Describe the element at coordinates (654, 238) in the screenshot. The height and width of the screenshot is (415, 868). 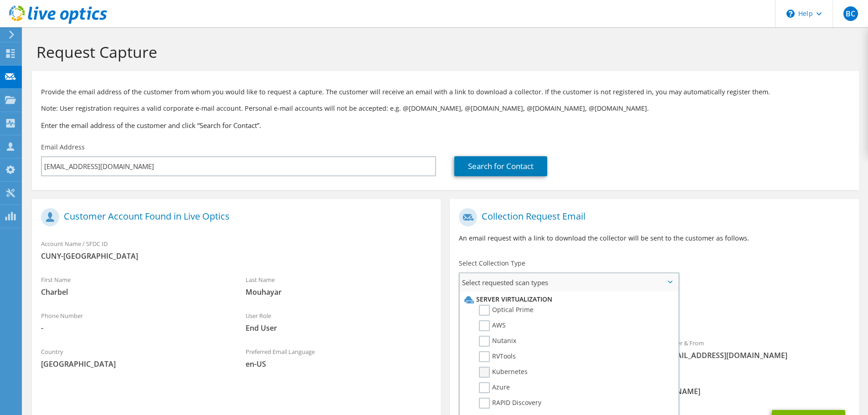
I see `p: An email request with a link to download the collector will be sent to the customer as follows.` at that location.